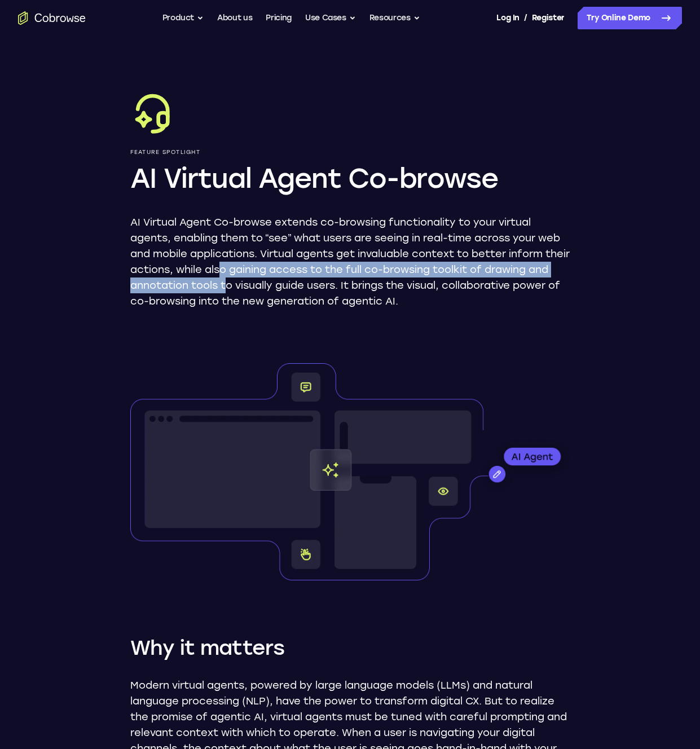 Image resolution: width=700 pixels, height=749 pixels. I want to click on a: About us, so click(235, 18).